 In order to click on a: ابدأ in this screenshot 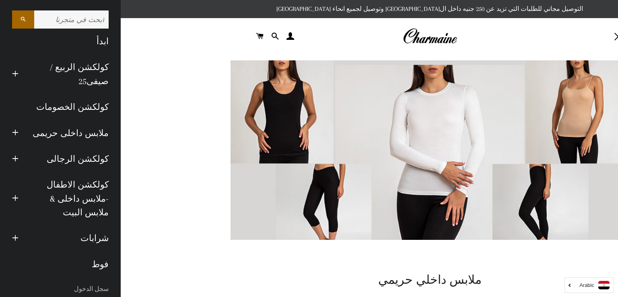, I will do `click(60, 41)`.